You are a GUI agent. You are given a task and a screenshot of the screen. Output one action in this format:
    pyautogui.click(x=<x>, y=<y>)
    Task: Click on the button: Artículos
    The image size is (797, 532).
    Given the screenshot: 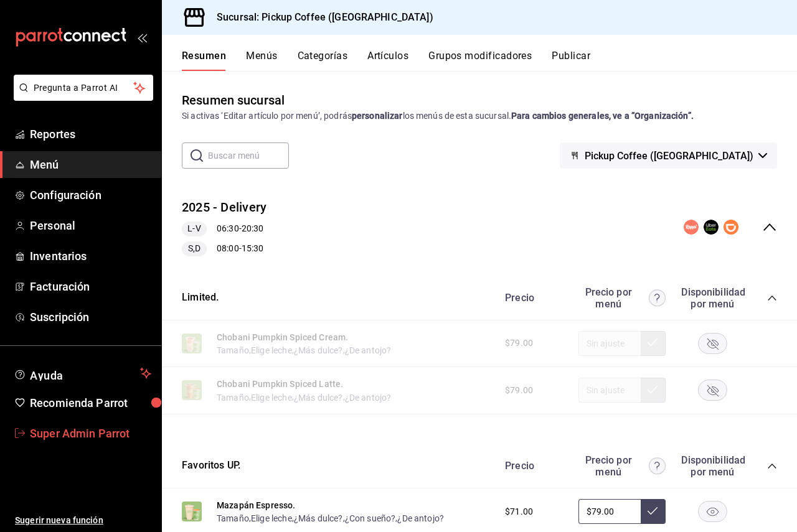 What is the action you would take?
    pyautogui.click(x=388, y=61)
    